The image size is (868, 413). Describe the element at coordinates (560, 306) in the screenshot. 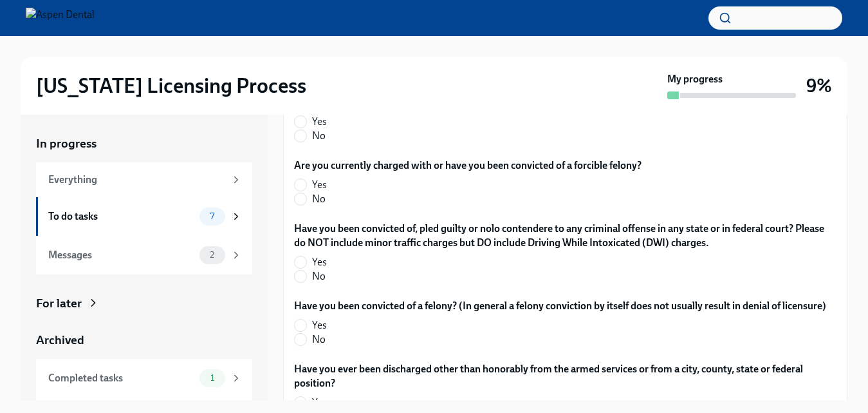

I see `label: Have you been convicted of a felony? (In general a felony conviction by itself does not usually r...` at that location.